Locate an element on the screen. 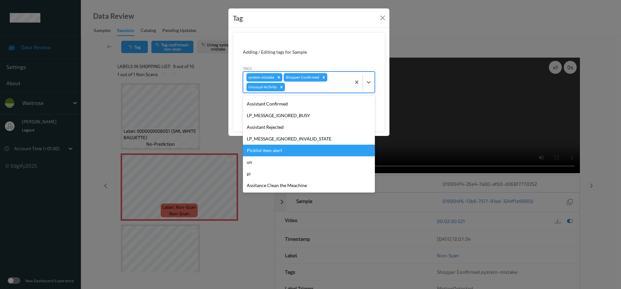 Image resolution: width=621 pixels, height=289 pixels. div: Assistant Confirmed is located at coordinates (309, 104).